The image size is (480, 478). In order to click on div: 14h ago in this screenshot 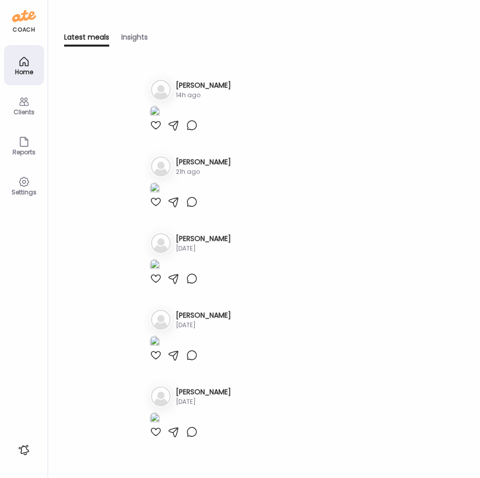, I will do `click(204, 95)`.